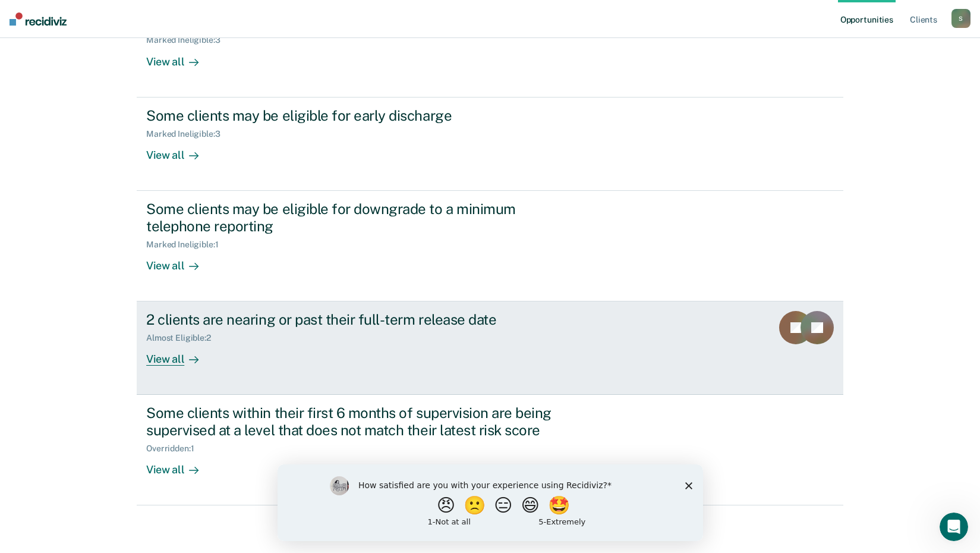 The image size is (980, 553). I want to click on a: 2 clients are nearing or past their full-term release dateAlmost Eligible:2View all, so click(490, 348).